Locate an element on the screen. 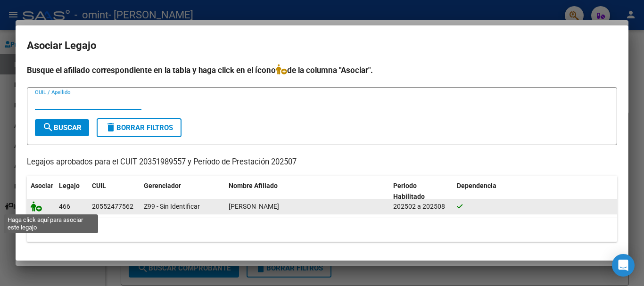 The height and width of the screenshot is (286, 644). span: Legajo is located at coordinates (69, 186).